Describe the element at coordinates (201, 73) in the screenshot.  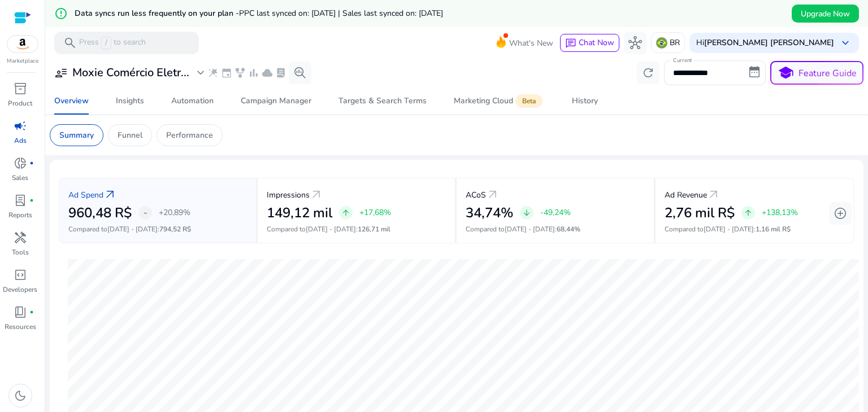
I see `span: expand_more` at that location.